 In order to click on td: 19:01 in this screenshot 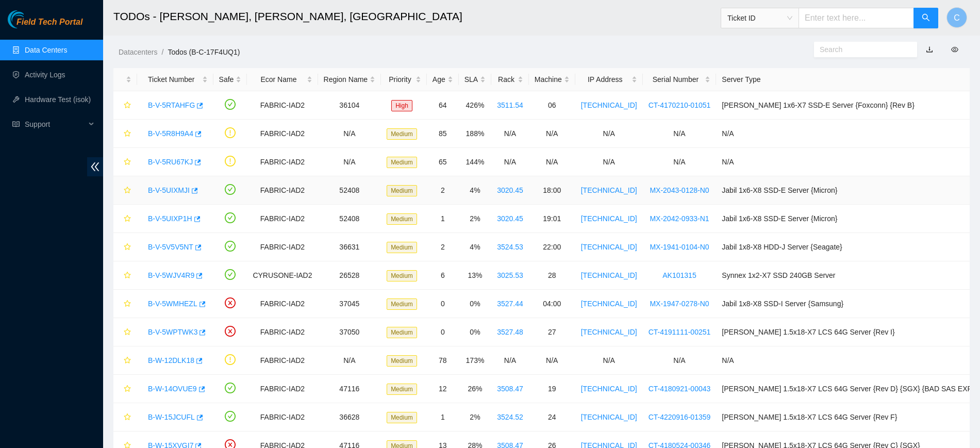, I will do `click(552, 219)`.